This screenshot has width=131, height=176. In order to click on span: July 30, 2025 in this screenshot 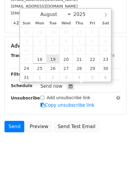, I will do `click(66, 32)`.